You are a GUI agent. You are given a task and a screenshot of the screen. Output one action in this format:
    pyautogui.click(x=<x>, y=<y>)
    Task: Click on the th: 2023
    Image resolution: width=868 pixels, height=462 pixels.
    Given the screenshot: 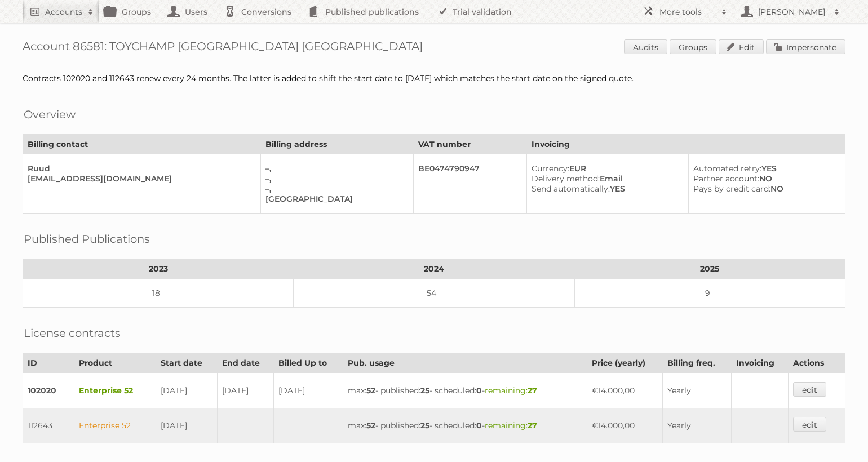 What is the action you would take?
    pyautogui.click(x=158, y=269)
    